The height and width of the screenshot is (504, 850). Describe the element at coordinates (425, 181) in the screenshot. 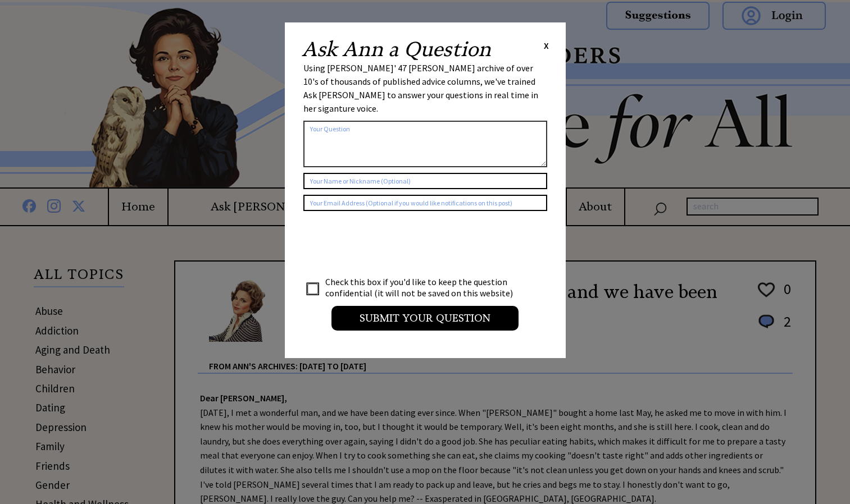

I see `input: Your Name or Nickname (Optional)` at that location.